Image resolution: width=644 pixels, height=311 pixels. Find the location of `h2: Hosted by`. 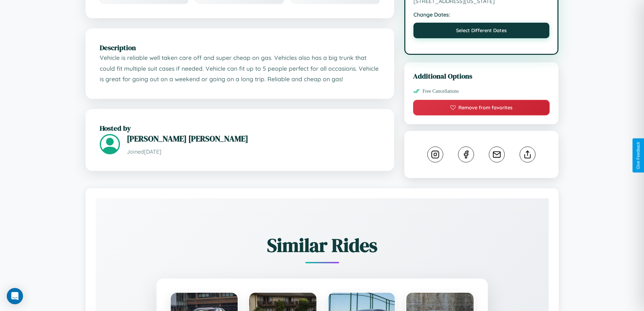

h2: Hosted by is located at coordinates (240, 128).